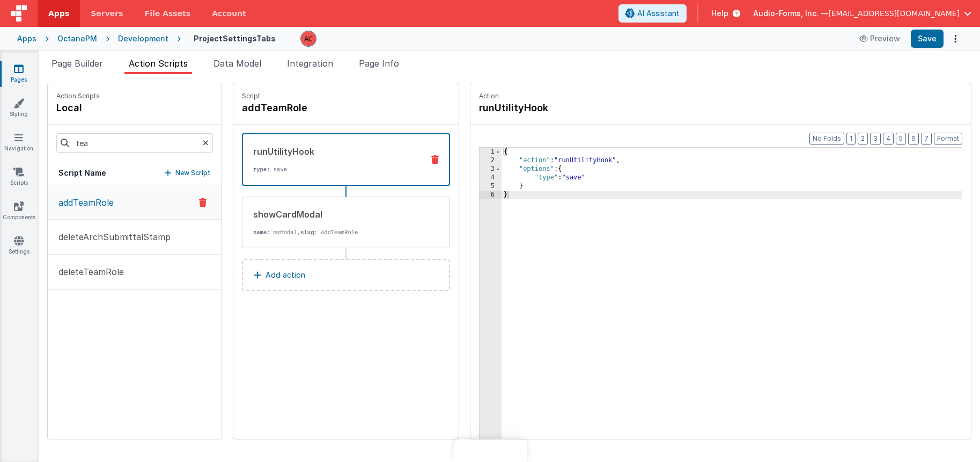 The height and width of the screenshot is (462, 980). Describe the element at coordinates (652, 14) in the screenshot. I see `button: AI Assistant` at that location.